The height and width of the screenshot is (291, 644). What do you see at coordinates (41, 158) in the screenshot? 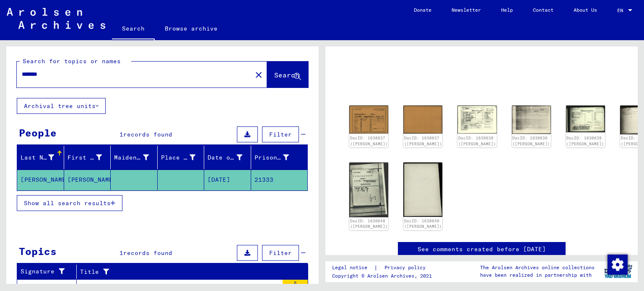
I see `mat-header-cell: Last Name` at bounding box center [41, 158].